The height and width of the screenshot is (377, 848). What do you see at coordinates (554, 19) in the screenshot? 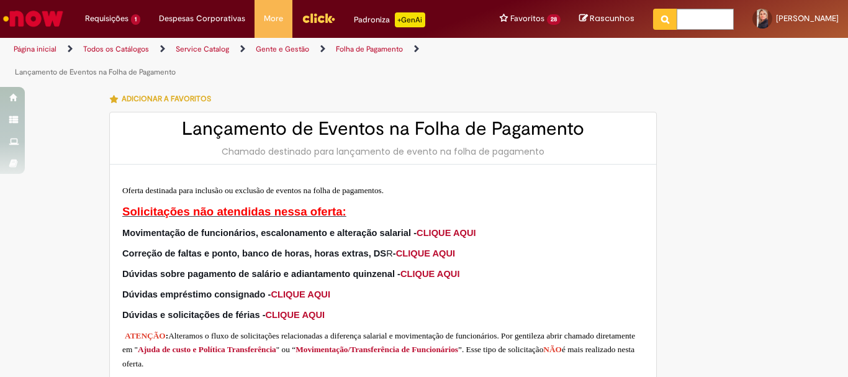
I see `span: 28` at bounding box center [554, 19].